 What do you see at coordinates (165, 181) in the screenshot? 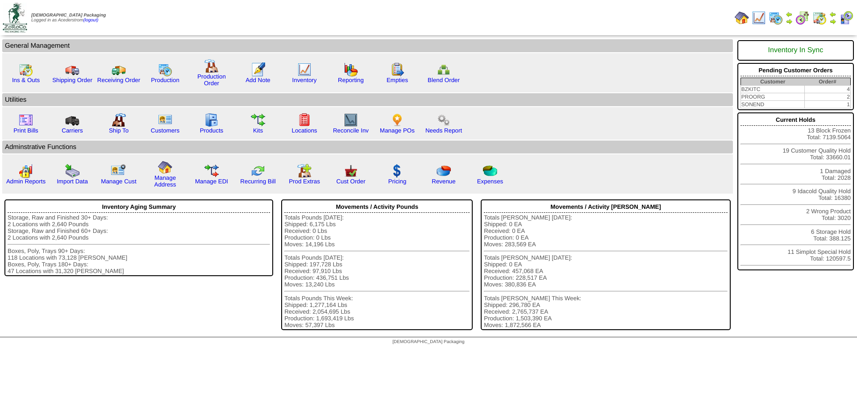
I see `a: Manage Address` at bounding box center [165, 181].